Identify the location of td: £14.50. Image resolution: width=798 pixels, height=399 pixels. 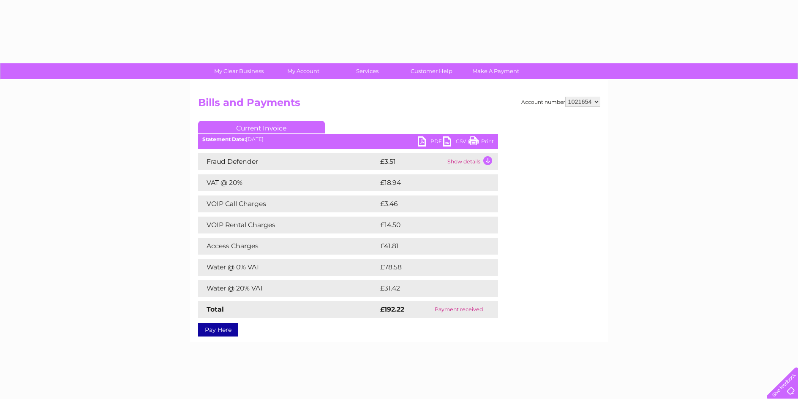
(429, 225).